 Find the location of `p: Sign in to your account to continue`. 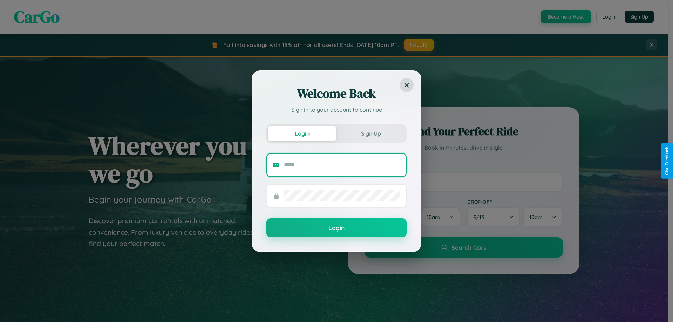

p: Sign in to your account to continue is located at coordinates (337, 110).